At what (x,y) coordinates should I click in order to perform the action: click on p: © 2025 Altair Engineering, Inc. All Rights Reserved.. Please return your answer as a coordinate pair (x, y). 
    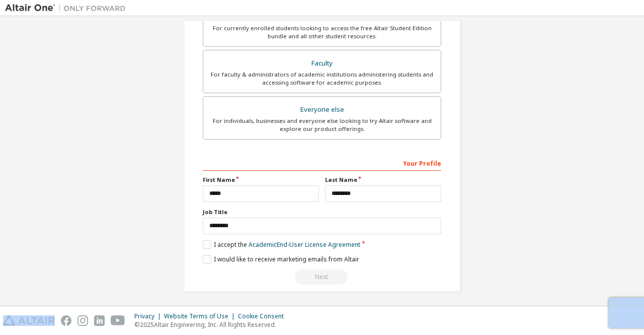
    Looking at the image, I should click on (212, 324).